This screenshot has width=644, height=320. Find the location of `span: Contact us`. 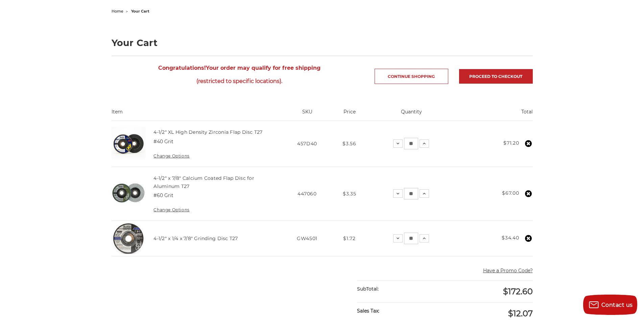

span: Contact us is located at coordinates (617, 304).